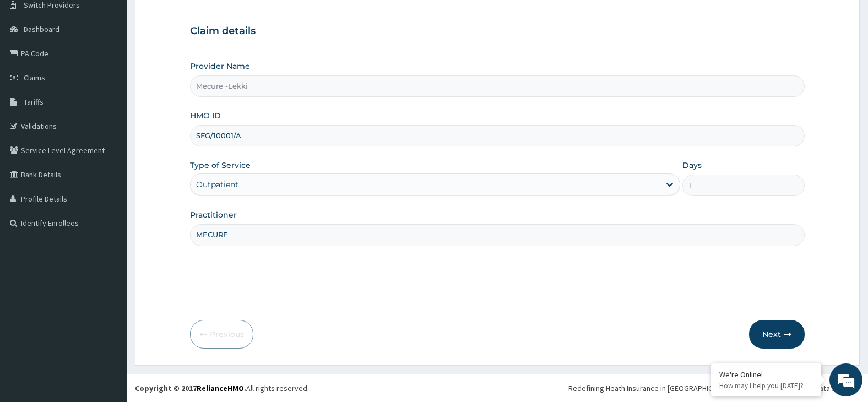  I want to click on p: How may I help you today?, so click(766, 386).